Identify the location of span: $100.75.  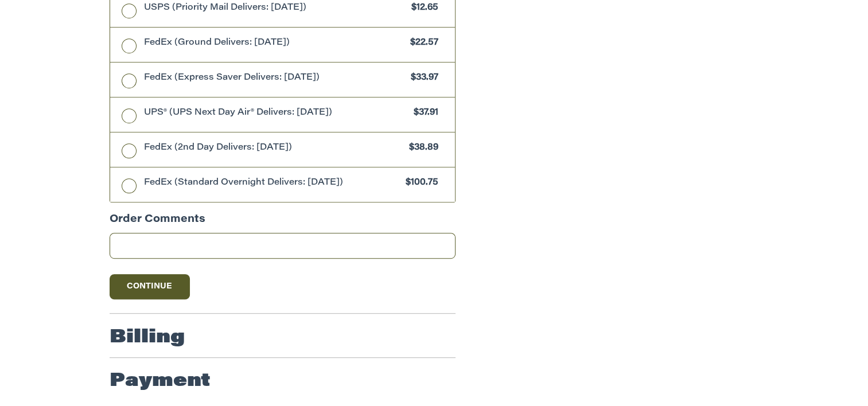
(419, 183).